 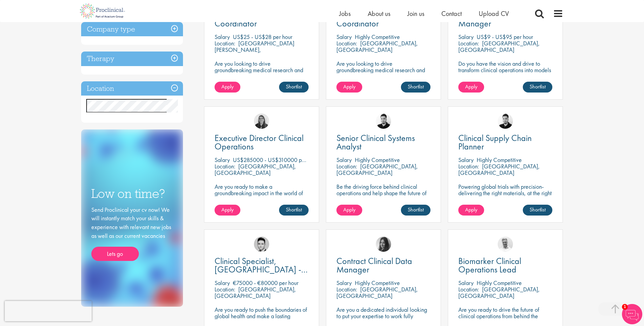 I want to click on span: 1, so click(x=624, y=307).